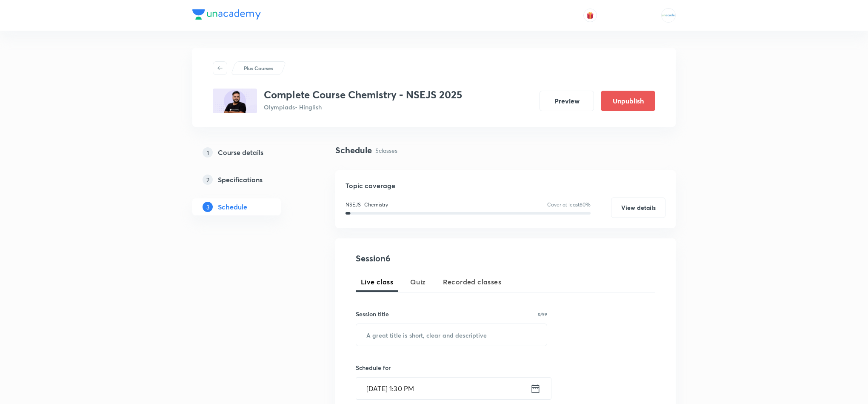  What do you see at coordinates (567, 101) in the screenshot?
I see `button: Preview` at bounding box center [567, 101].